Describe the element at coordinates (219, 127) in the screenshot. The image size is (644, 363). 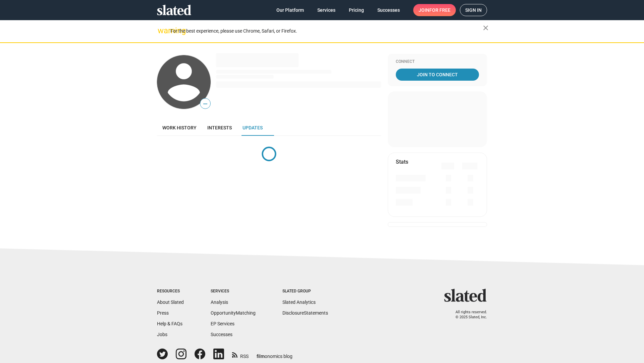
I see `span: Interests` at that location.